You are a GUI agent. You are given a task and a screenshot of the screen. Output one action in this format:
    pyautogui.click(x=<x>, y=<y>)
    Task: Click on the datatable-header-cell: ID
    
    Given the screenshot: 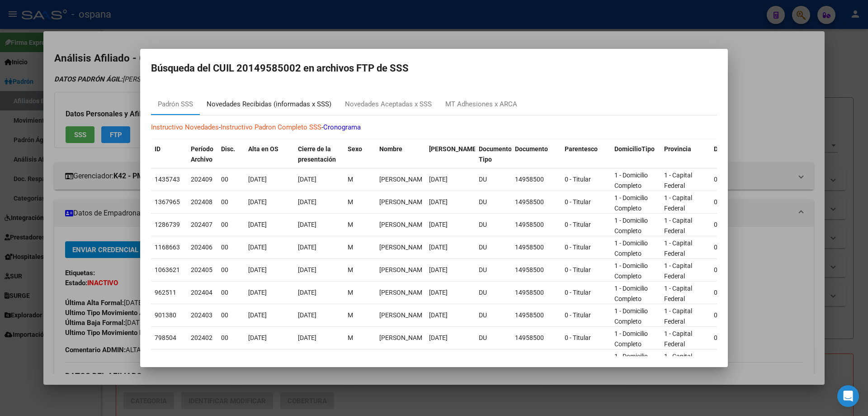 What is the action you would take?
    pyautogui.click(x=169, y=154)
    